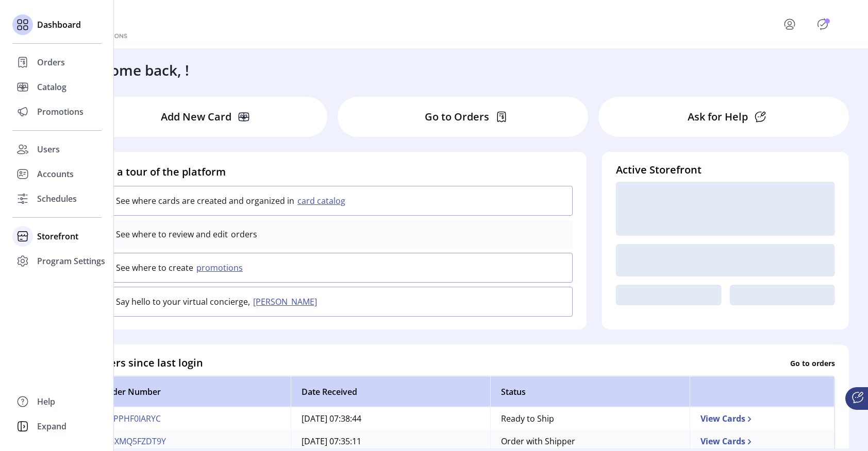 The image size is (868, 451). I want to click on p: orders, so click(242, 234).